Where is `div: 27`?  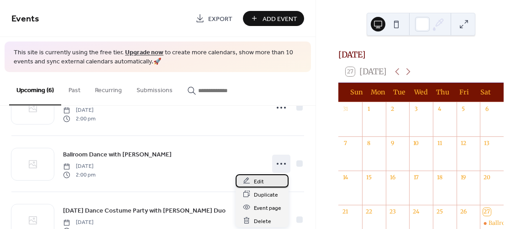 div: 27 is located at coordinates (486, 212).